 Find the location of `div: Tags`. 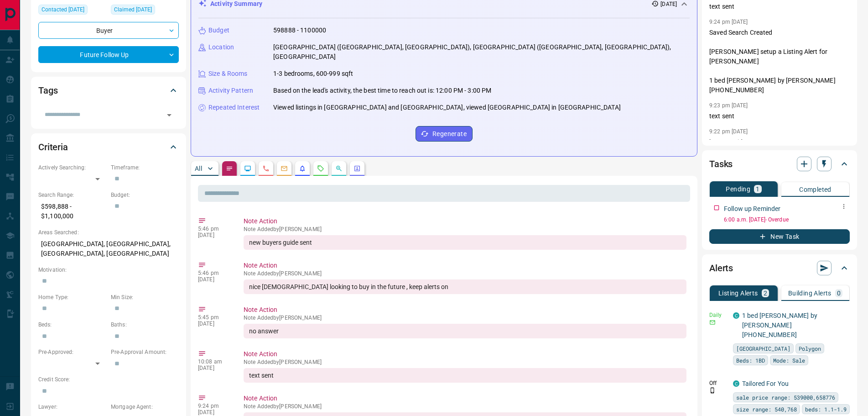

div: Tags is located at coordinates (109, 90).